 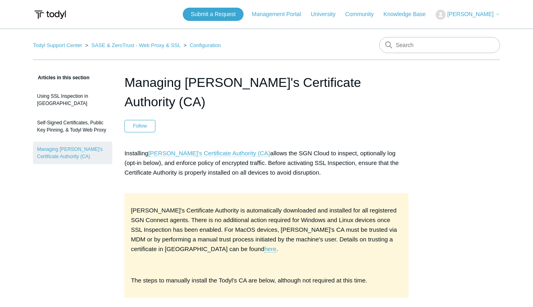 I want to click on a: here, so click(x=270, y=249).